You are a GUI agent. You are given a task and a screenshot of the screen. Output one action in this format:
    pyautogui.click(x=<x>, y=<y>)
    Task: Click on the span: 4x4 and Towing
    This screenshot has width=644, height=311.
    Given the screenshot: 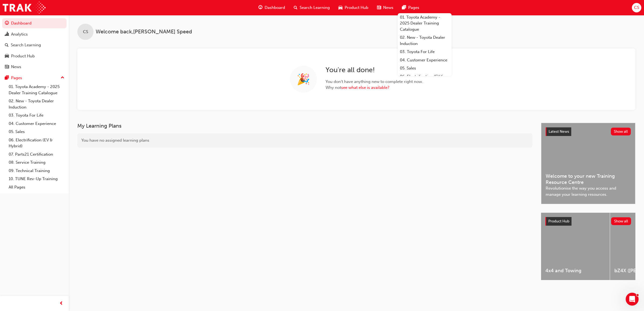 What is the action you would take?
    pyautogui.click(x=575, y=271)
    